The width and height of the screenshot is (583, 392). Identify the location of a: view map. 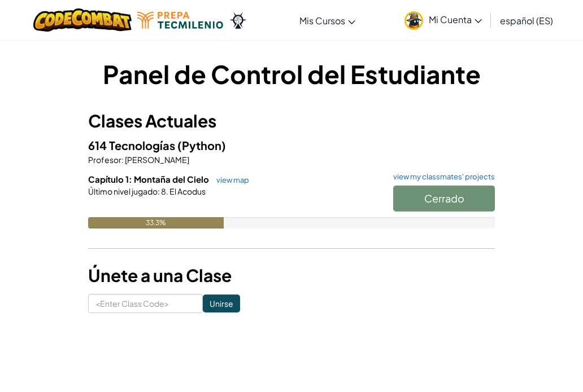
(230, 180).